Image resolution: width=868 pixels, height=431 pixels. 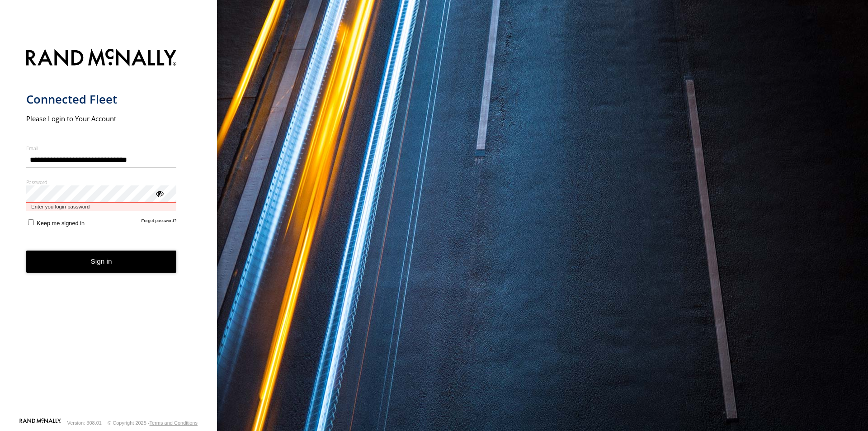 I want to click on div: Version: 308.01, so click(x=85, y=423).